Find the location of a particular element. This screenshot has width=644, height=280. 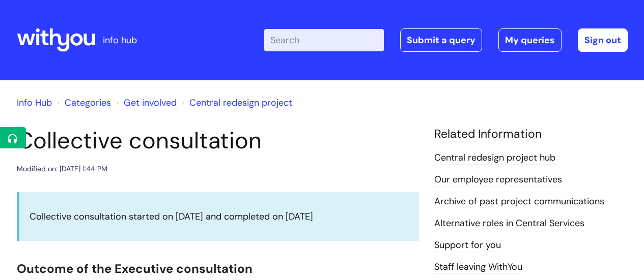

h4: Related Information is located at coordinates (531, 135).